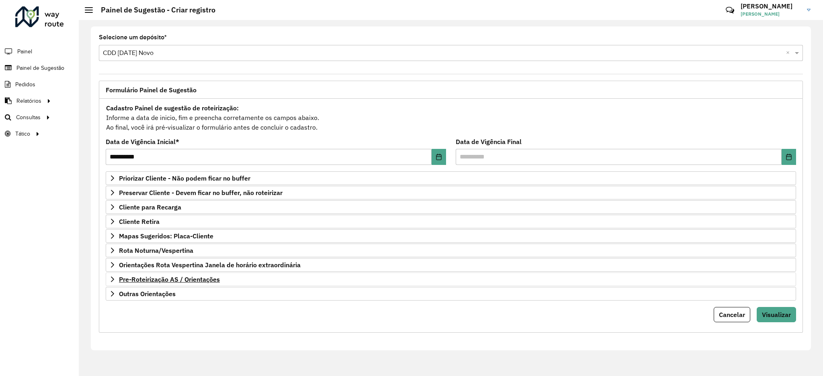 The image size is (823, 376). Describe the element at coordinates (22, 134) in the screenshot. I see `span: Tático` at that location.